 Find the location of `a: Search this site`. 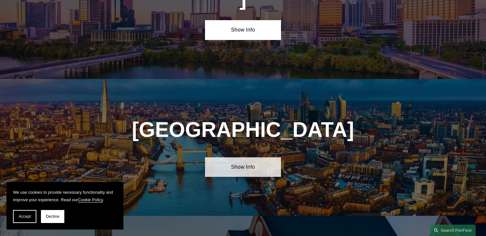

a: Search this site is located at coordinates (453, 230).